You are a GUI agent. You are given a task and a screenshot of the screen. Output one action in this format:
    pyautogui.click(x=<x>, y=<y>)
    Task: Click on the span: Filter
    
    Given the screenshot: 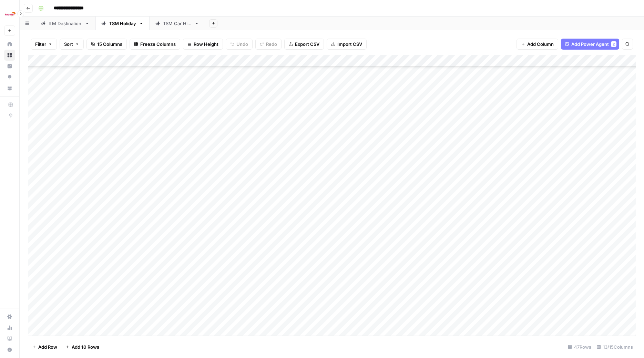 What is the action you would take?
    pyautogui.click(x=40, y=44)
    